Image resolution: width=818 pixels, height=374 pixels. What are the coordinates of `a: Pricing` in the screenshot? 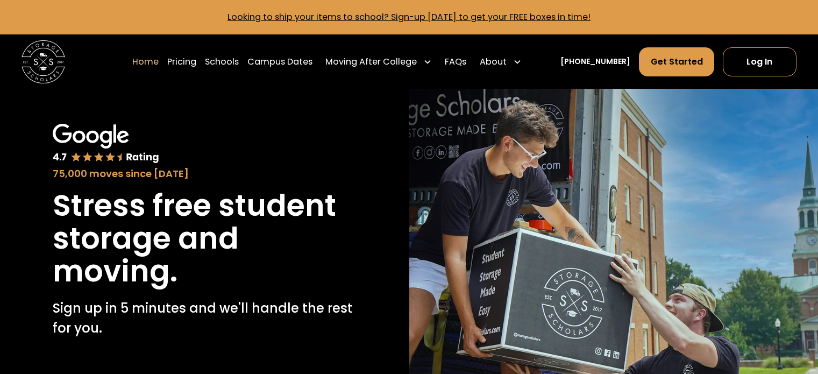 It's located at (182, 62).